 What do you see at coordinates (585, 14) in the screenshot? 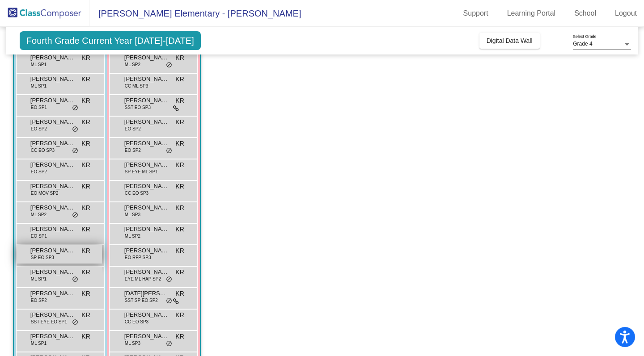
I see `a: School` at bounding box center [585, 14].